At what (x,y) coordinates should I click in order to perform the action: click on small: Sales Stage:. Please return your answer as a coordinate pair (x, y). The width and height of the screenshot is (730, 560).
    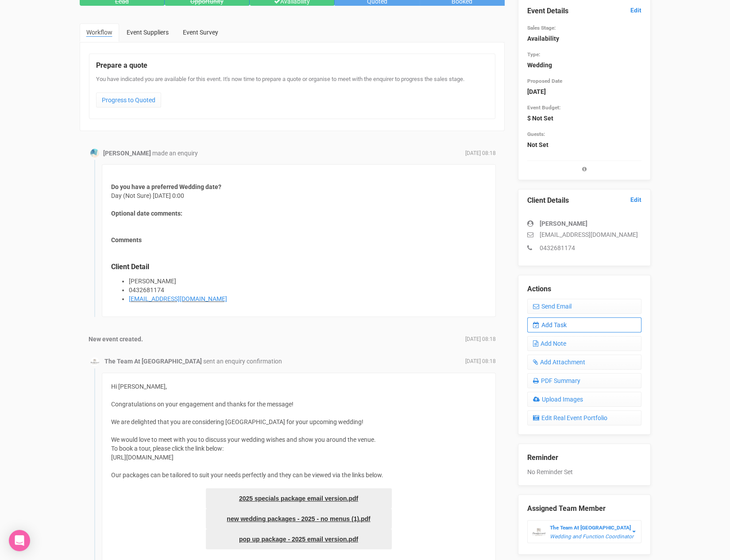
    Looking at the image, I should click on (541, 28).